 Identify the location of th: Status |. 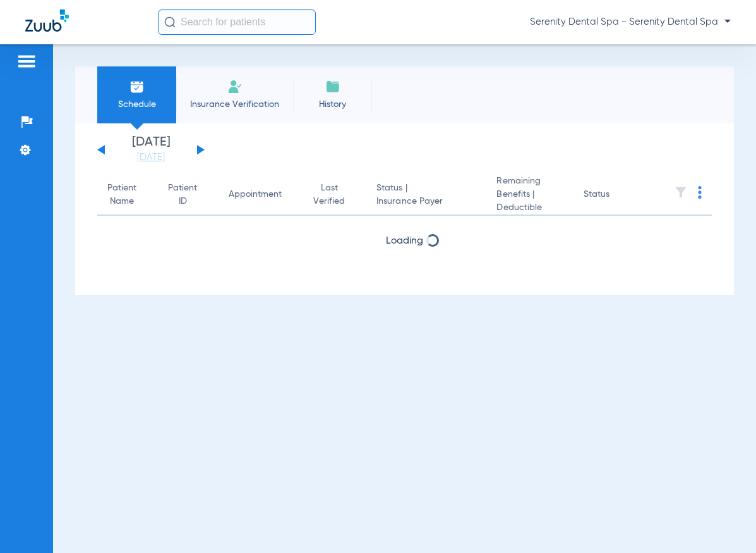
(427, 195).